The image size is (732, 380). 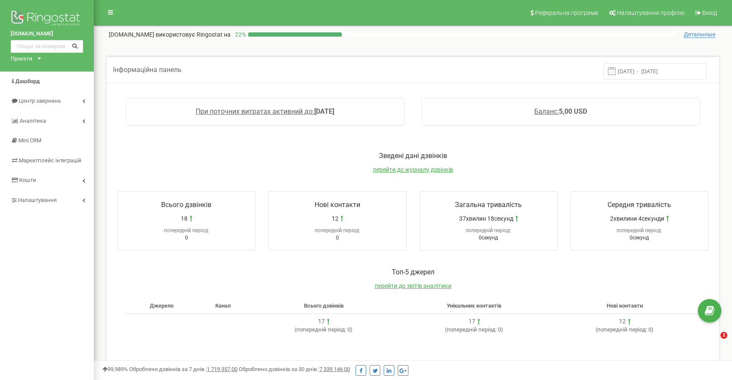 I want to click on u: 7 339 146,00, so click(x=335, y=369).